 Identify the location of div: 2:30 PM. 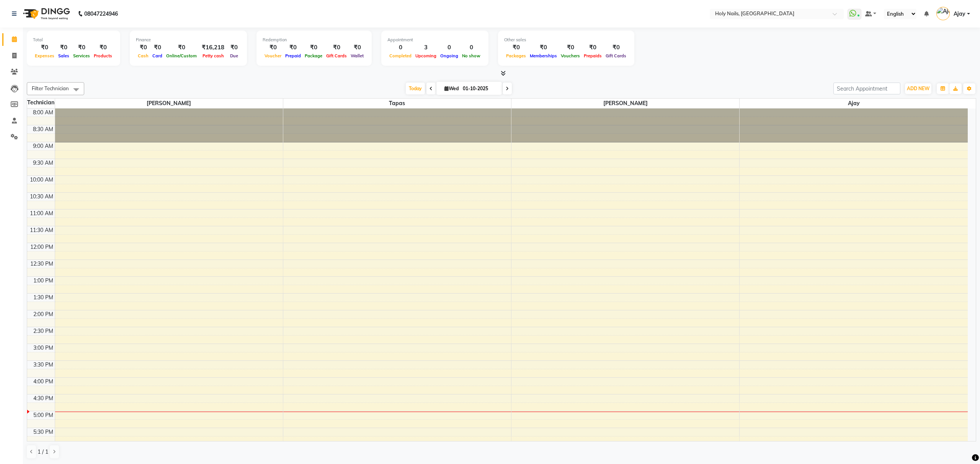
(43, 331).